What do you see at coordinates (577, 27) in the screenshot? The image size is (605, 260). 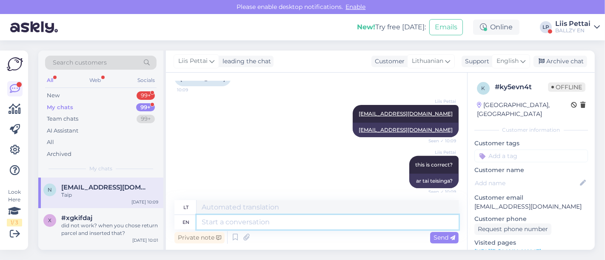 I see `a: Liis PettaiBALLZY EN` at bounding box center [577, 27].